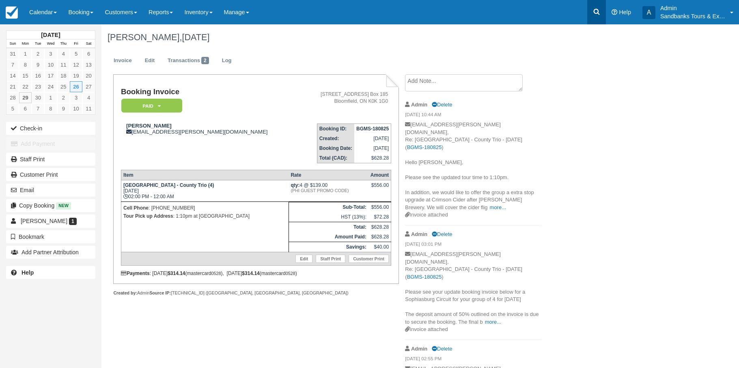 Image resolution: width=739 pixels, height=368 pixels. I want to click on a: Customer Print, so click(369, 259).